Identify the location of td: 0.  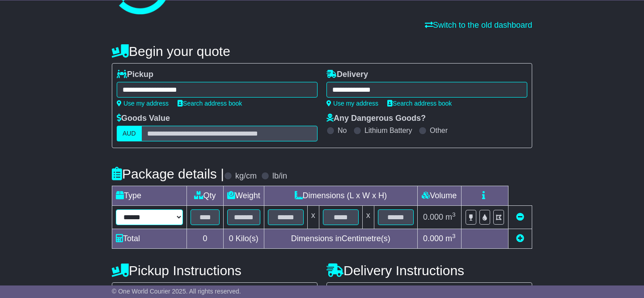
(205, 239).